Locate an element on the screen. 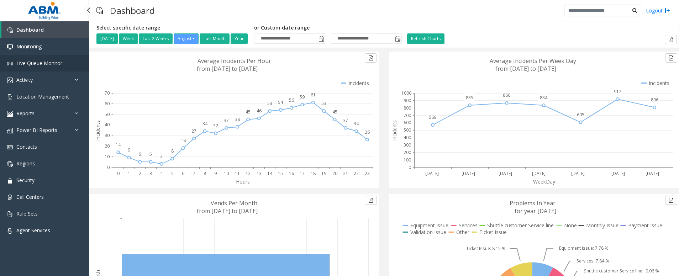 The image size is (679, 276). text: 26 is located at coordinates (367, 132).